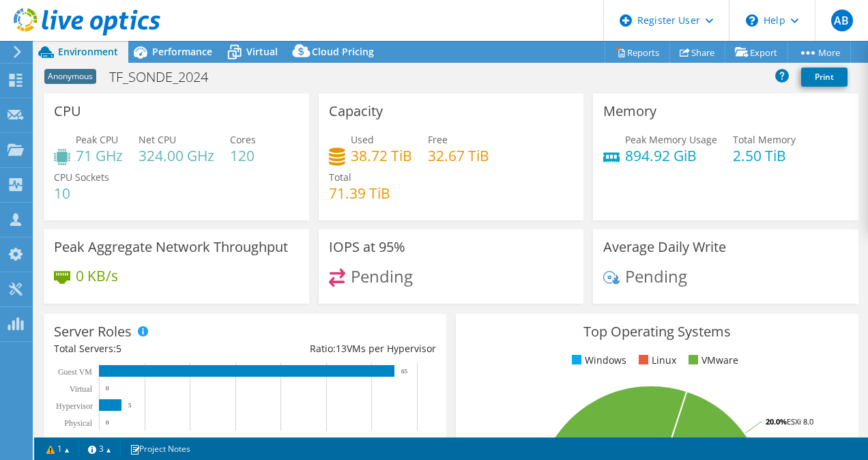  What do you see at coordinates (88, 51) in the screenshot?
I see `span: Environment` at bounding box center [88, 51].